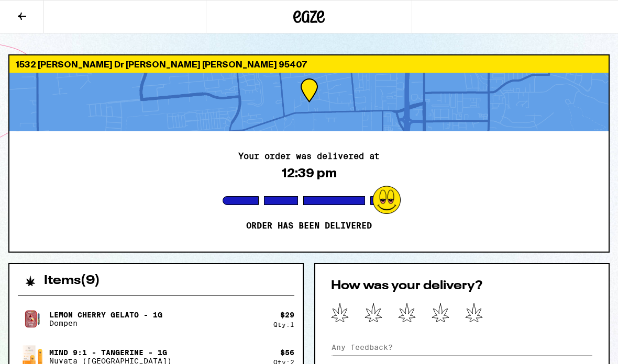 This screenshot has width=618, height=364. Describe the element at coordinates (309, 173) in the screenshot. I see `div: 12:39 pm` at that location.